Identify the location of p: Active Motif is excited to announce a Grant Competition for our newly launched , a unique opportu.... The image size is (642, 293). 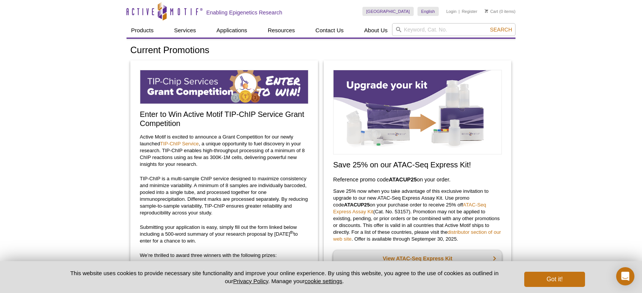
(224, 151).